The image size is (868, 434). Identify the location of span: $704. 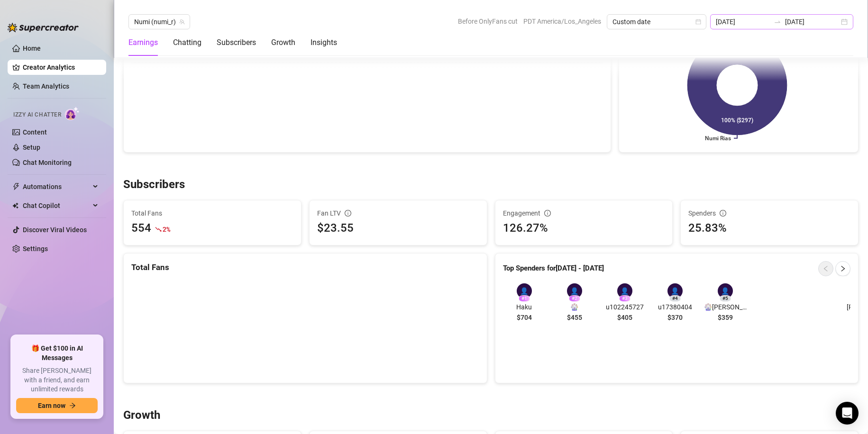
(524, 318).